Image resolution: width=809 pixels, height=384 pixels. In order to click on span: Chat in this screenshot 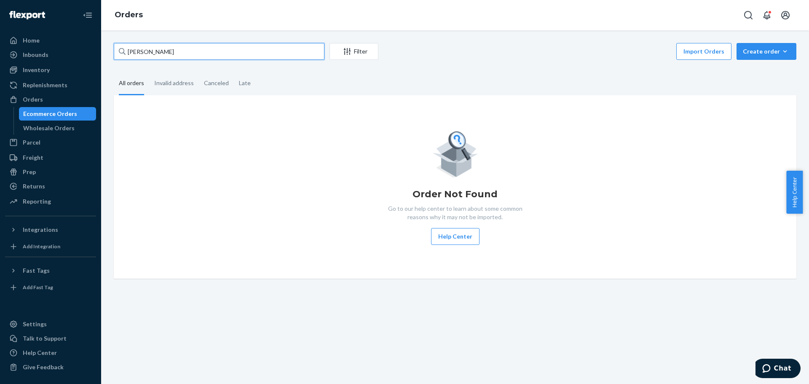, I will do `click(27, 10)`.